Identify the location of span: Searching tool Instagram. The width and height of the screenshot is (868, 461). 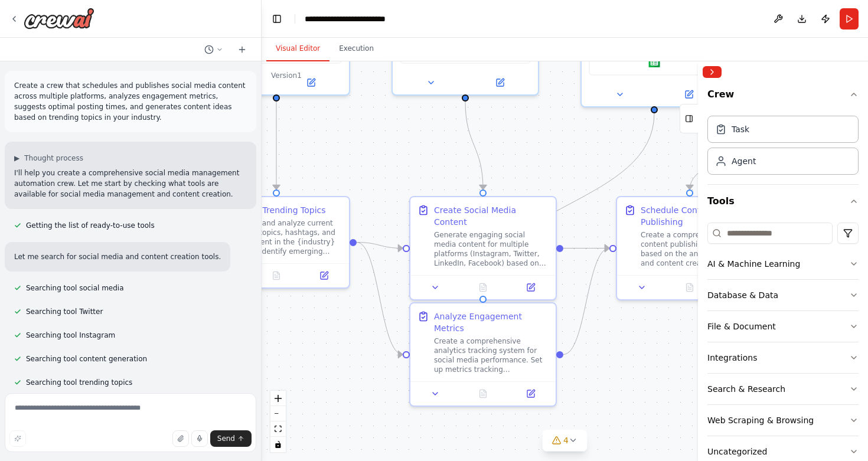
(70, 336).